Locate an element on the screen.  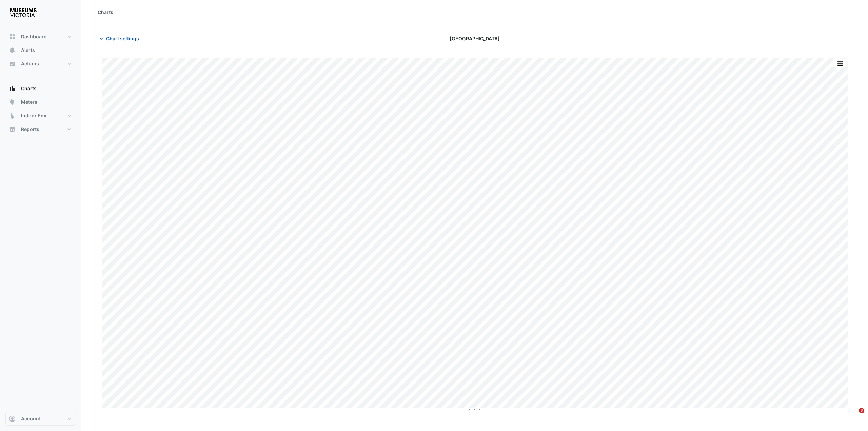
button: Indoor Env is located at coordinates (41, 115).